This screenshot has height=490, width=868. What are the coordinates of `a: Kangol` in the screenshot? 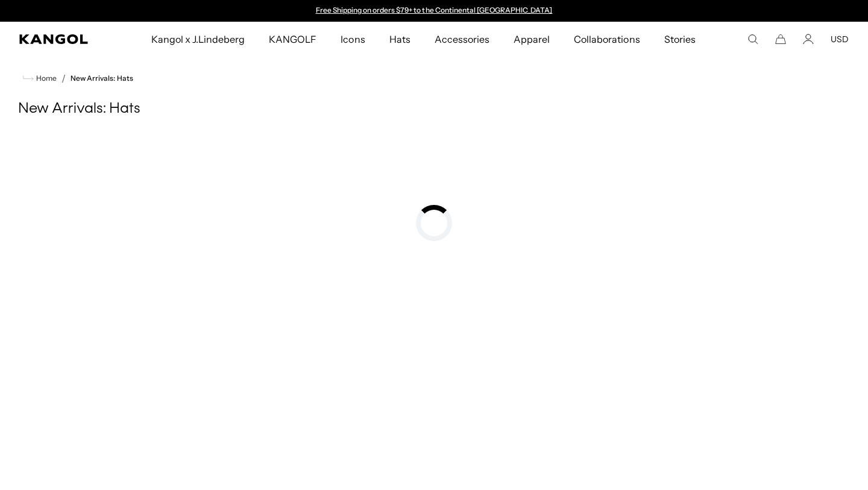 It's located at (59, 39).